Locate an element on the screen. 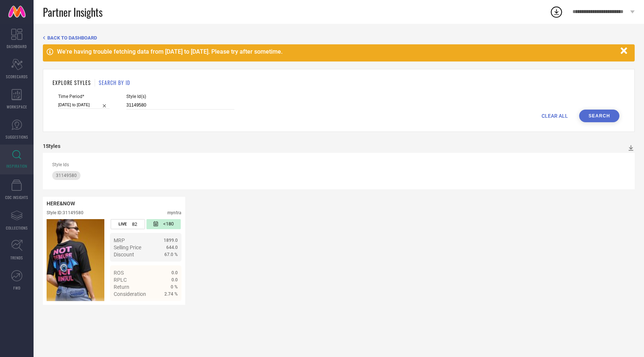 This screenshot has height=357, width=644. span: <180 is located at coordinates (169, 224).